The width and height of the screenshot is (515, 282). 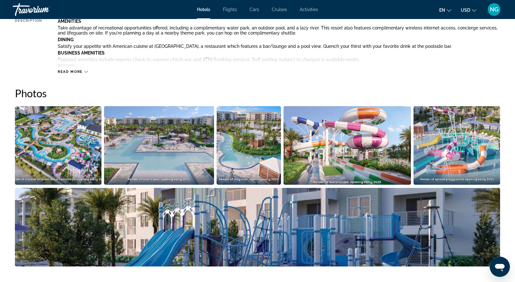 I want to click on button: Change language, so click(x=445, y=10).